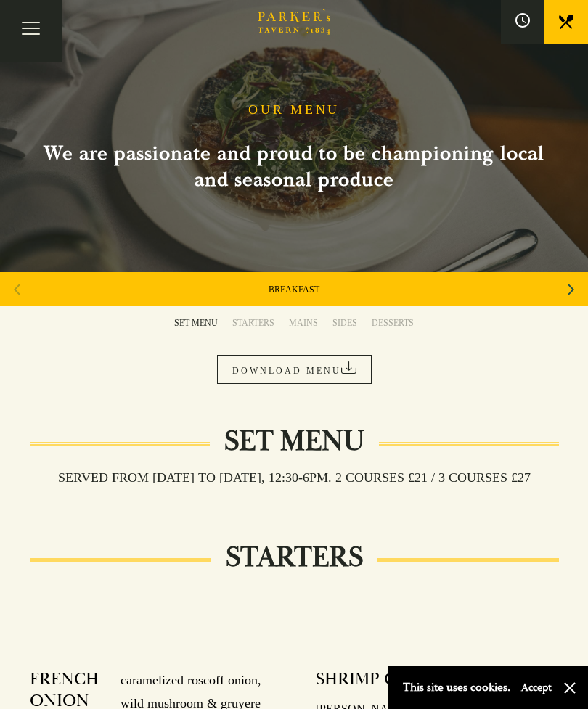  What do you see at coordinates (570, 290) in the screenshot?
I see `div: Next slide` at bounding box center [570, 290].